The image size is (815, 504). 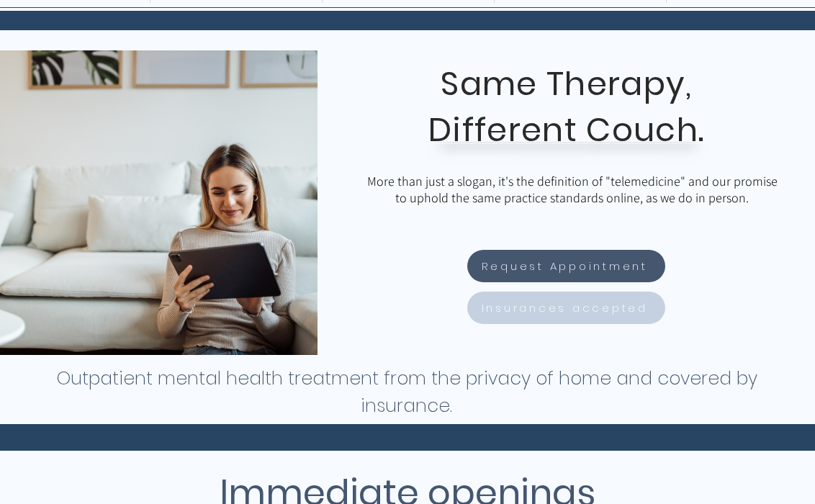 I want to click on a: Insurances accepted, so click(x=566, y=308).